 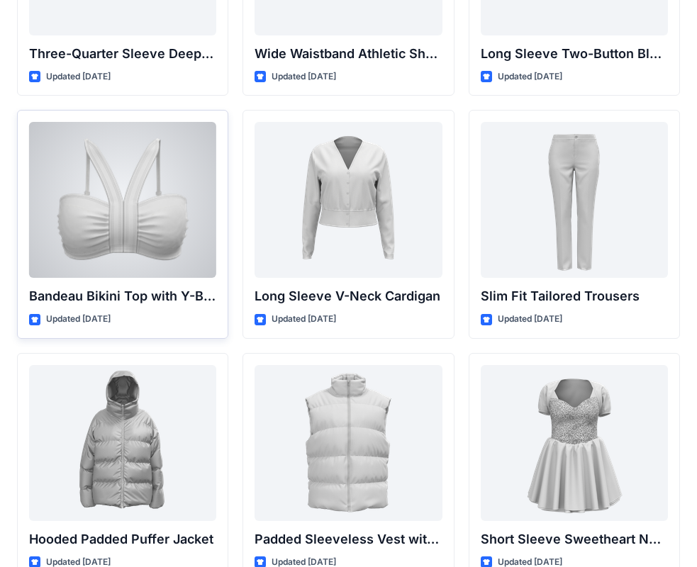 What do you see at coordinates (574, 296) in the screenshot?
I see `p: Slim Fit Tailored Trousers` at bounding box center [574, 296].